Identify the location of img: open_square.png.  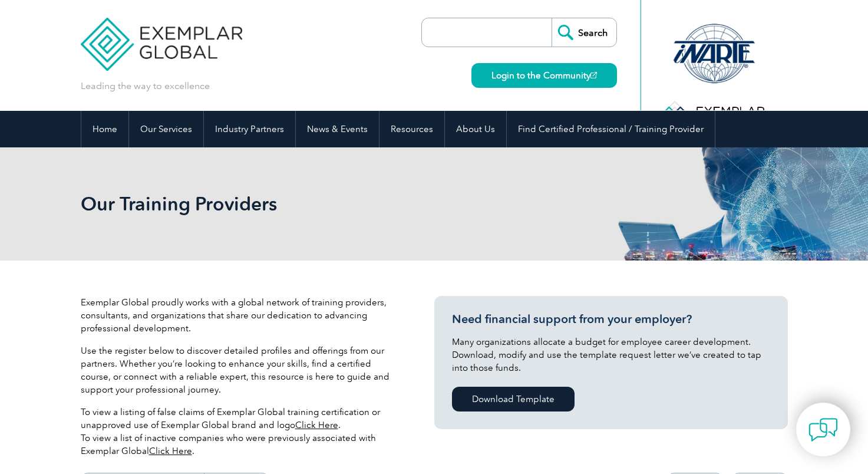
(593, 75).